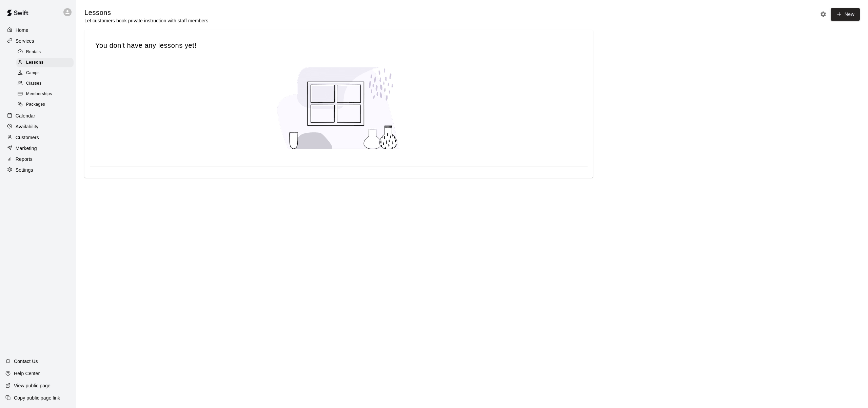  I want to click on div: Camps, so click(45, 73).